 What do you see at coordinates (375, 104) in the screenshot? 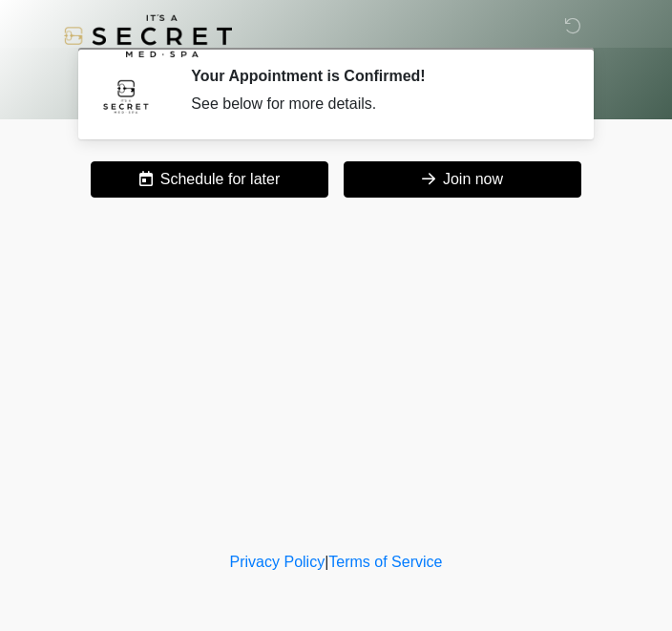
I see `div: See below for more details.` at bounding box center [375, 104].